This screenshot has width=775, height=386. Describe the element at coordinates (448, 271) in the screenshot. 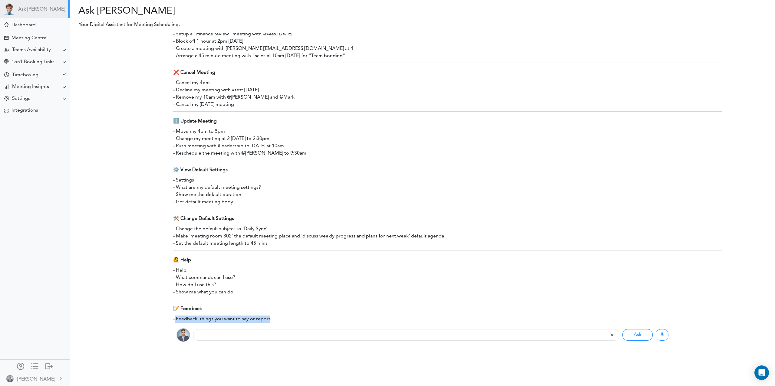

I see `div: - Help` at that location.